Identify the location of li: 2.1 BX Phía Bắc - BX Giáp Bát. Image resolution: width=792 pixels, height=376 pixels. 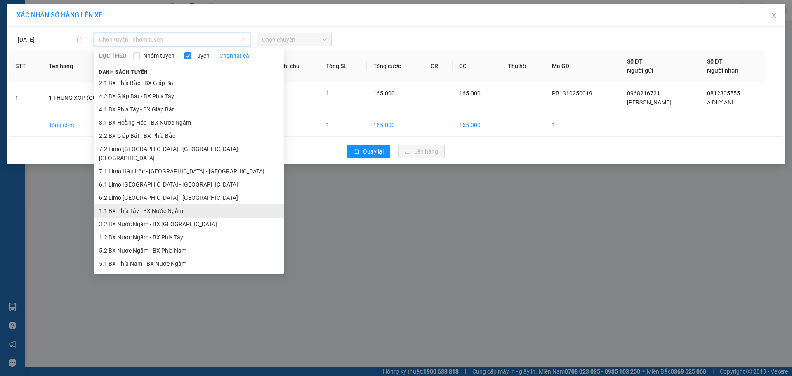
(189, 83).